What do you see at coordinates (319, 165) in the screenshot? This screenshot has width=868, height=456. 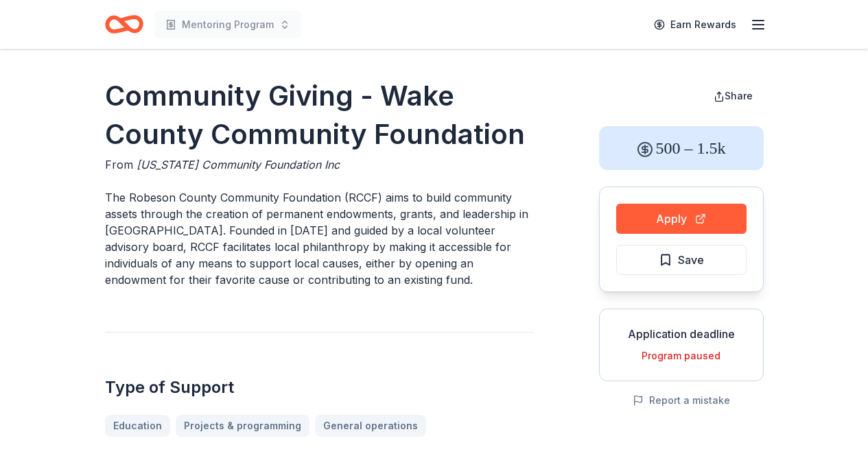 I see `div: From` at bounding box center [319, 165].